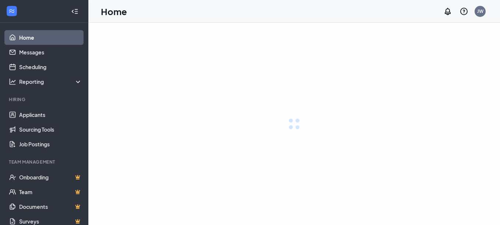 This screenshot has width=500, height=225. What do you see at coordinates (50, 38) in the screenshot?
I see `a: Home` at bounding box center [50, 38].